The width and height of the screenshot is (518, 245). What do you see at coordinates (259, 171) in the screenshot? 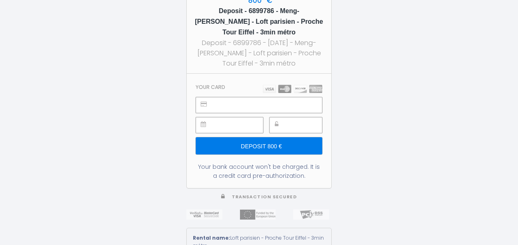
I see `div: Your bank account won't be charged. It is a credit card pre-authorization.` at bounding box center [259, 171].